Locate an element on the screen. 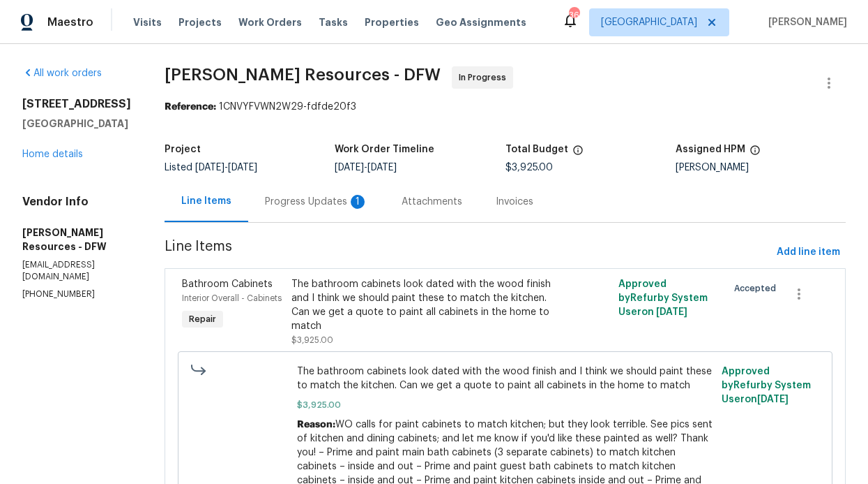 The image size is (868, 484). span: Visits is located at coordinates (147, 22).